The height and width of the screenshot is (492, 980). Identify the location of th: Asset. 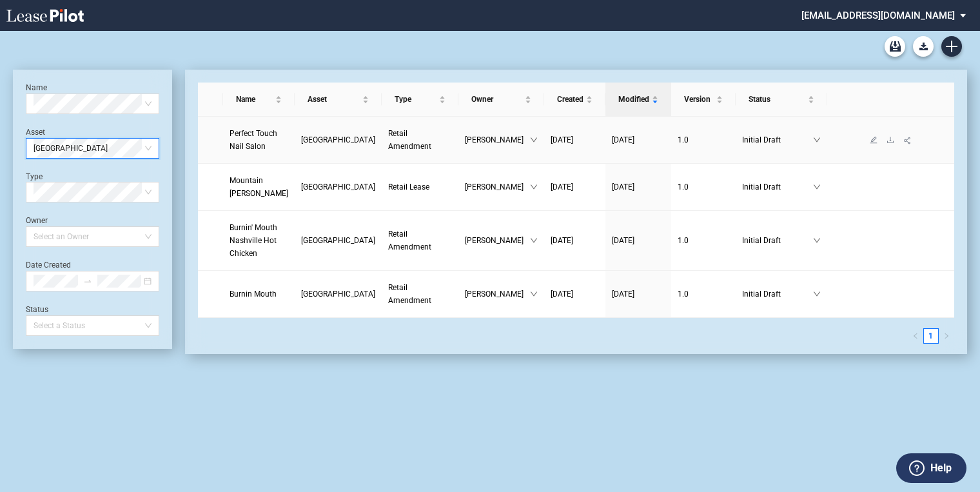
(338, 99).